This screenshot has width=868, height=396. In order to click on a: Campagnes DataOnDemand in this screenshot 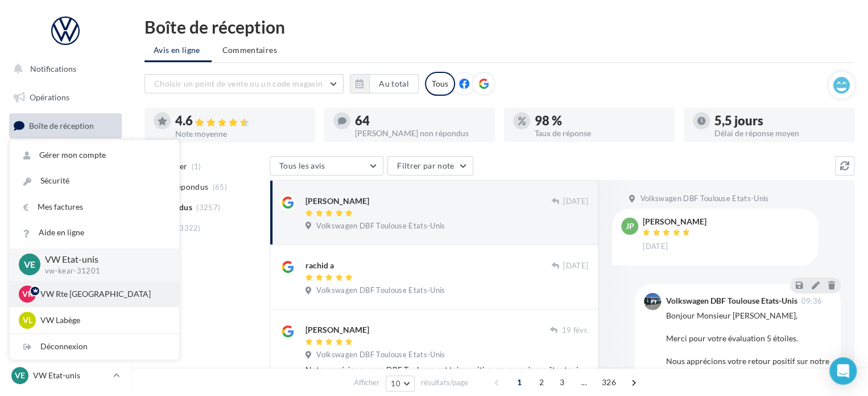, I will do `click(65, 339)`.